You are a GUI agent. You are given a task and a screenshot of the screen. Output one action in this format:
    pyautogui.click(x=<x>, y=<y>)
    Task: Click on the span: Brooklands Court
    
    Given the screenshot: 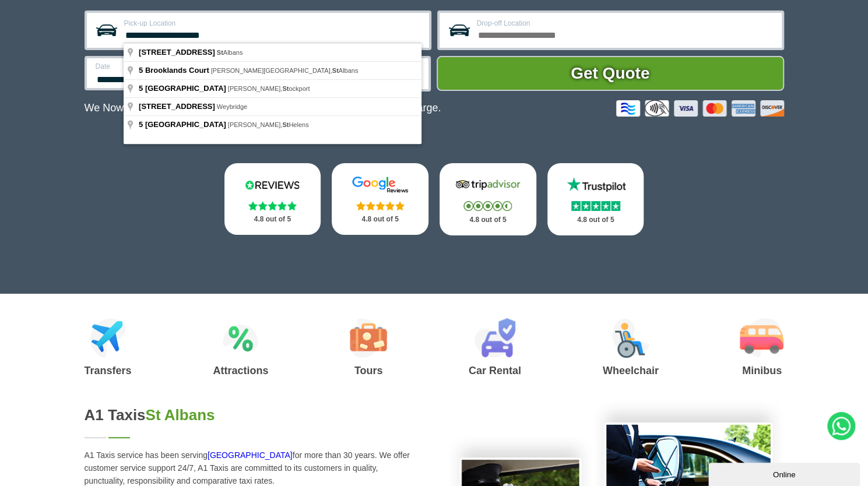 What is the action you would take?
    pyautogui.click(x=177, y=70)
    